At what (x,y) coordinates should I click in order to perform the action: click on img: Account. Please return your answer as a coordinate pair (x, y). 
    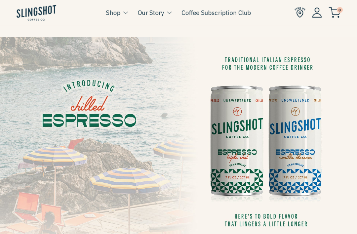
    Looking at the image, I should click on (317, 12).